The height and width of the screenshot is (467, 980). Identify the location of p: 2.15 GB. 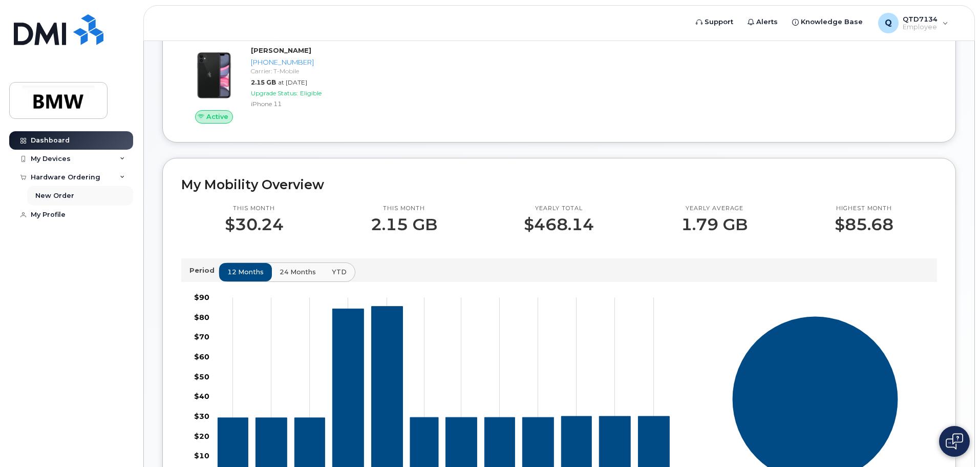
(404, 224).